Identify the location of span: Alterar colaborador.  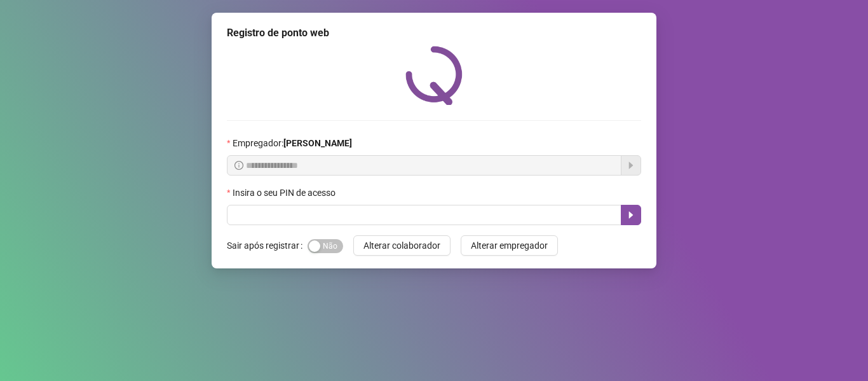
(401, 245).